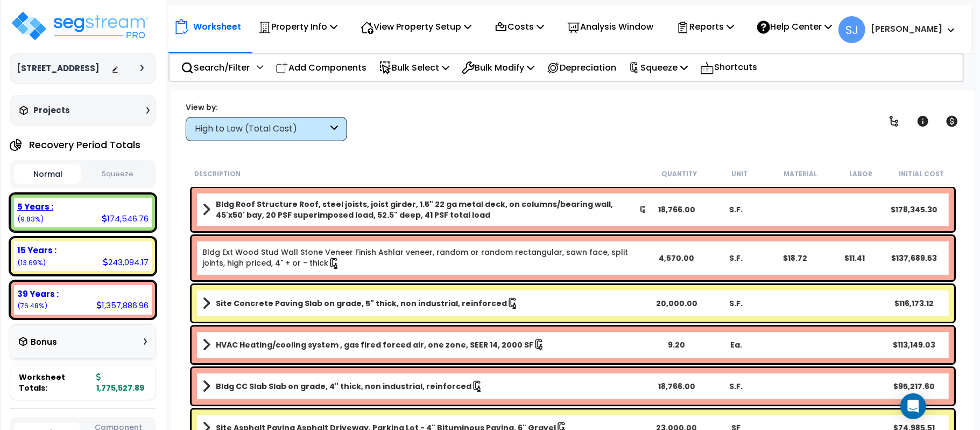 This screenshot has width=980, height=430. What do you see at coordinates (497, 67) in the screenshot?
I see `p: Bulk Modify` at bounding box center [497, 67].